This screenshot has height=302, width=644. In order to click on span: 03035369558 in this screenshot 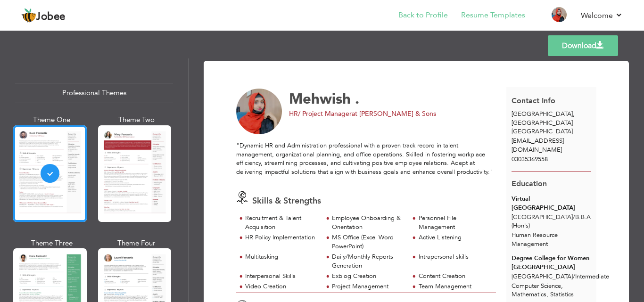, I will do `click(529, 160)`.